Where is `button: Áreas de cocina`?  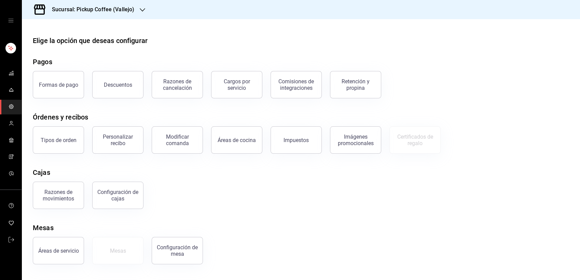
button: Áreas de cocina is located at coordinates (237, 140).